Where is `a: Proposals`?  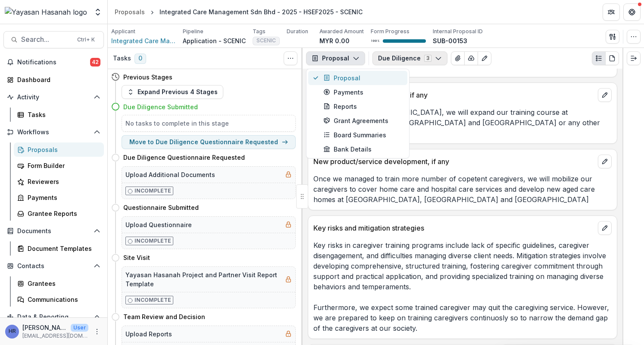 a: Proposals is located at coordinates (130, 12).